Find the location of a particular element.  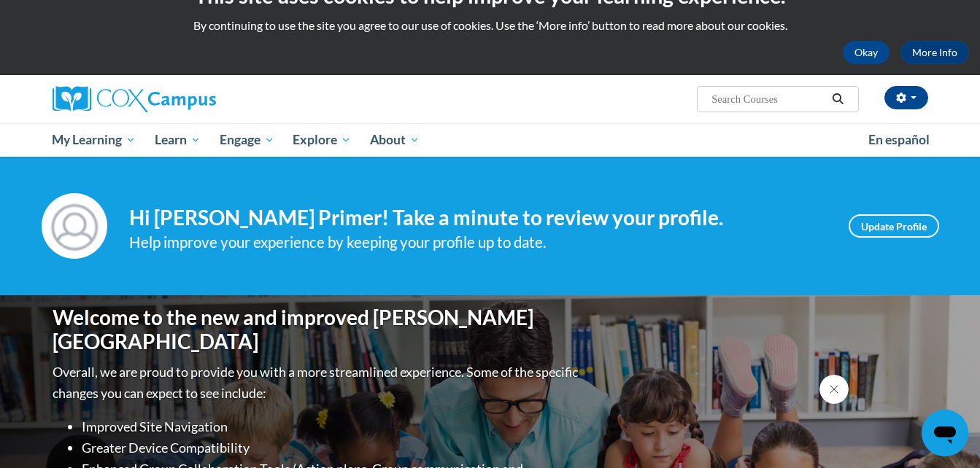

li: Improved Site Navigation is located at coordinates (331, 426).